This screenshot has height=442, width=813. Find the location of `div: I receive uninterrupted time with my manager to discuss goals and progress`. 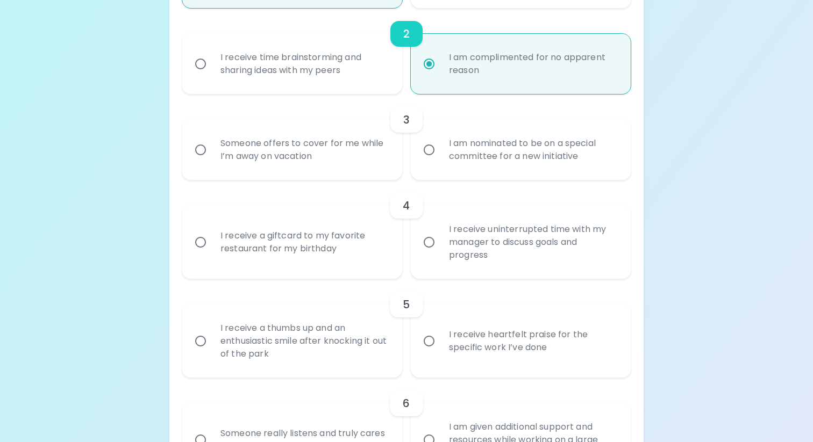

div: I receive uninterrupted time with my manager to discuss goals and progress is located at coordinates (532, 242).